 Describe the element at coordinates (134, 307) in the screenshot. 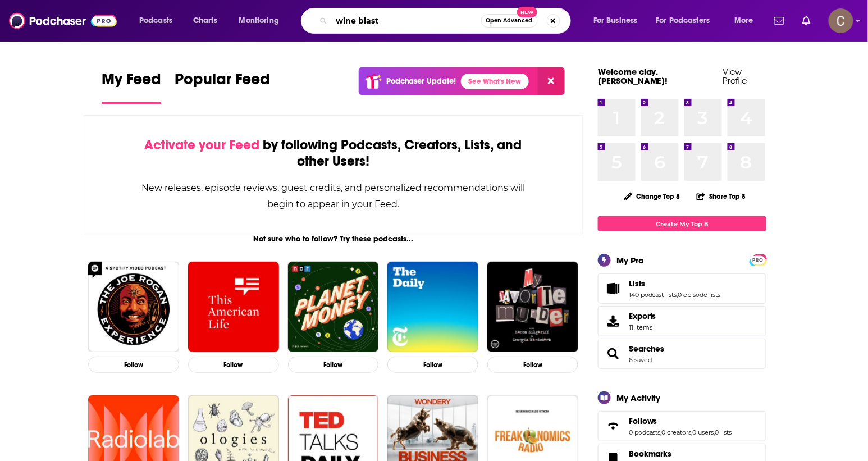

I see `img: The Joe Rogan Experience` at that location.